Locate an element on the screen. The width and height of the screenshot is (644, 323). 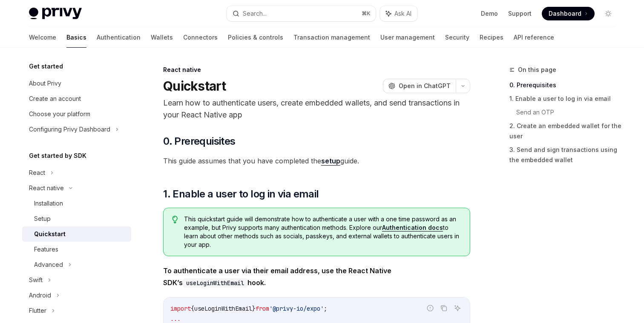
div: Advanced is located at coordinates (48, 265).